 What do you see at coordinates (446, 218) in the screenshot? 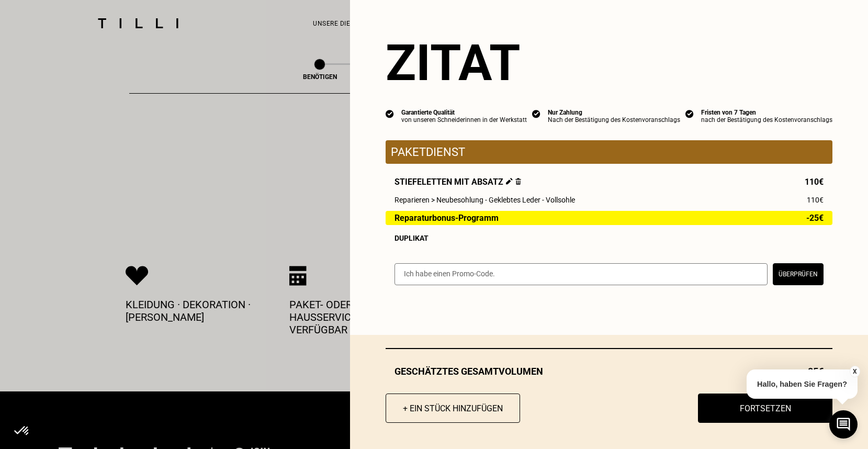
I see `span: Reparaturbonus-Programm` at bounding box center [446, 218].